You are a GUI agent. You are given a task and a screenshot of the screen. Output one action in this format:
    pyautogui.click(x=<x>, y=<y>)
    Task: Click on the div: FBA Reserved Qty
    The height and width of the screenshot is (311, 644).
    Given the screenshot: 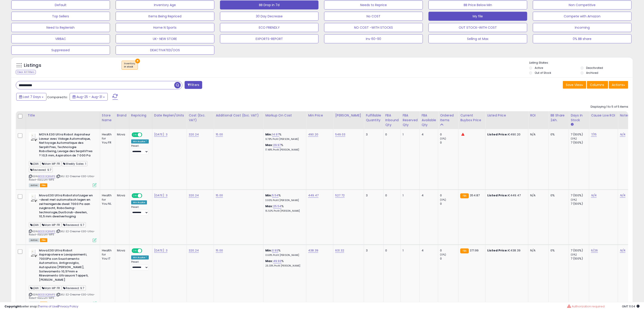 What is the action you would take?
    pyautogui.click(x=410, y=120)
    